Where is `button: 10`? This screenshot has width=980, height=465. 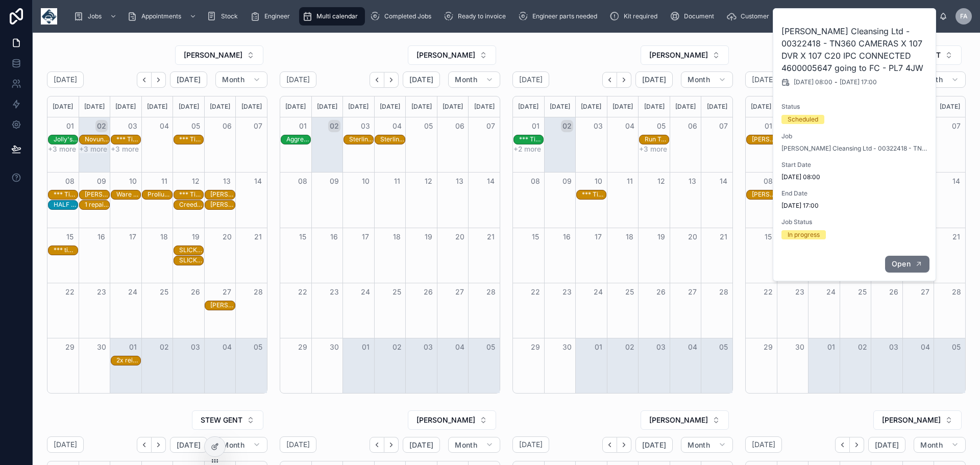 button: 10 is located at coordinates (132, 181).